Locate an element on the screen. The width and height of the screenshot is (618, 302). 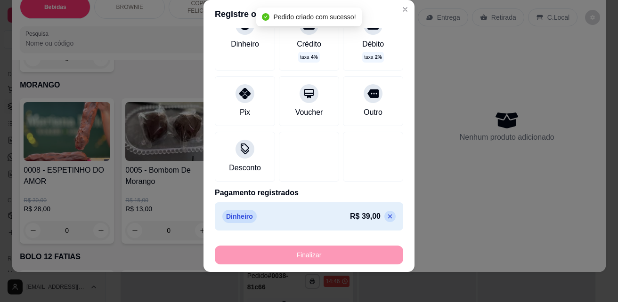
div: Desconto is located at coordinates (245, 168).